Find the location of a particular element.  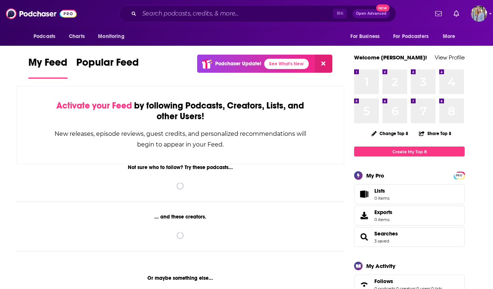

input: Search podcasts, credits, & more... is located at coordinates (236, 14).